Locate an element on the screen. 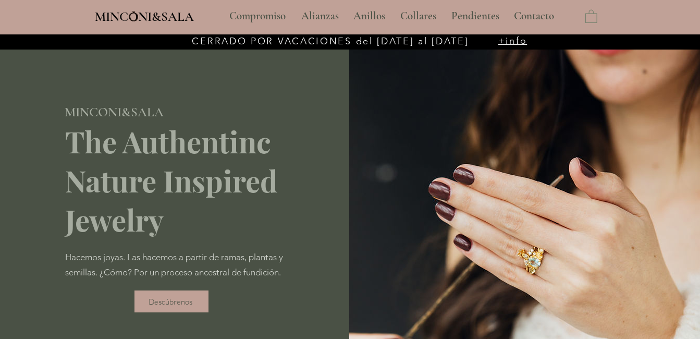 The width and height of the screenshot is (700, 339). a: Descúbrenos is located at coordinates (171, 301).